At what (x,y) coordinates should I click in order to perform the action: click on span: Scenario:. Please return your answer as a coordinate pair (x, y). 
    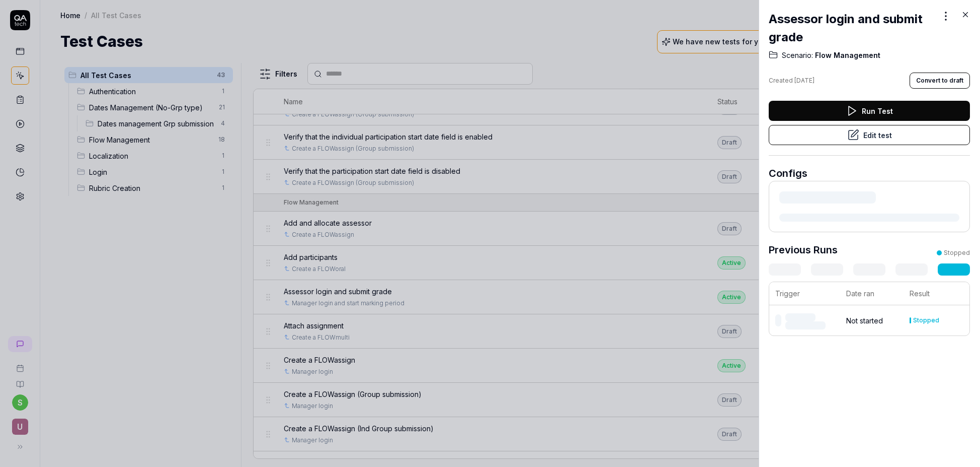
    Looking at the image, I should click on (798, 56).